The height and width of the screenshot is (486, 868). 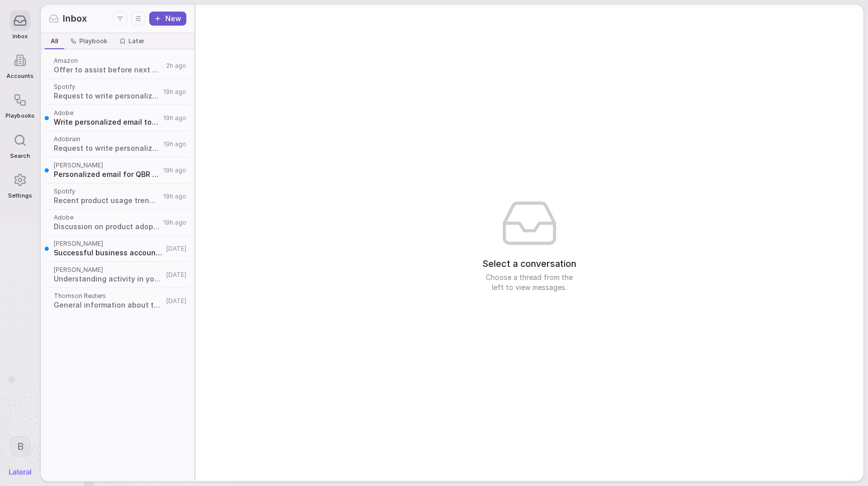 What do you see at coordinates (107, 200) in the screenshot?
I see `span: Recent product usage trends for link creation` at bounding box center [107, 200].